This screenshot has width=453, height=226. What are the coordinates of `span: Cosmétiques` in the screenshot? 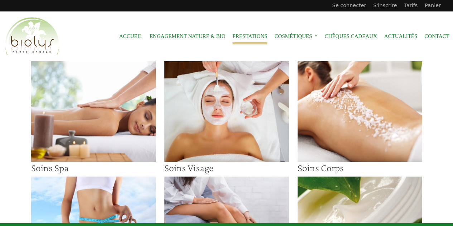 It's located at (296, 36).